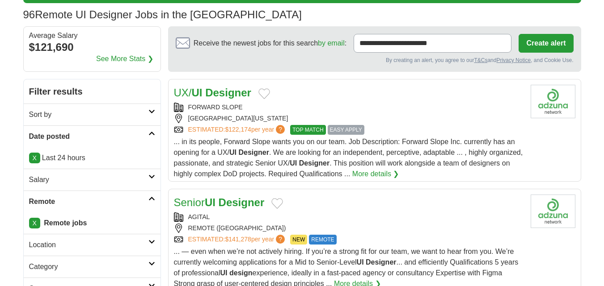  What do you see at coordinates (92, 158) in the screenshot?
I see `p: Last 24 hours` at bounding box center [92, 158].